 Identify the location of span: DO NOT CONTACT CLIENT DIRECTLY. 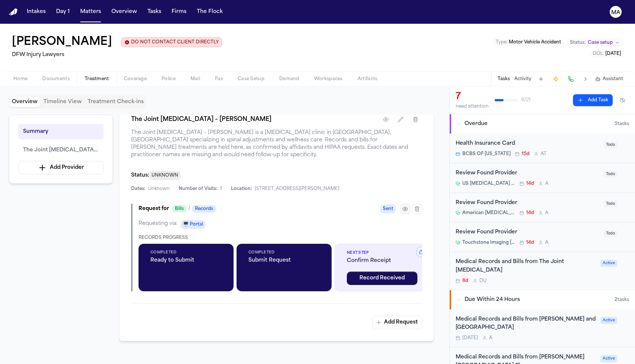
(175, 43).